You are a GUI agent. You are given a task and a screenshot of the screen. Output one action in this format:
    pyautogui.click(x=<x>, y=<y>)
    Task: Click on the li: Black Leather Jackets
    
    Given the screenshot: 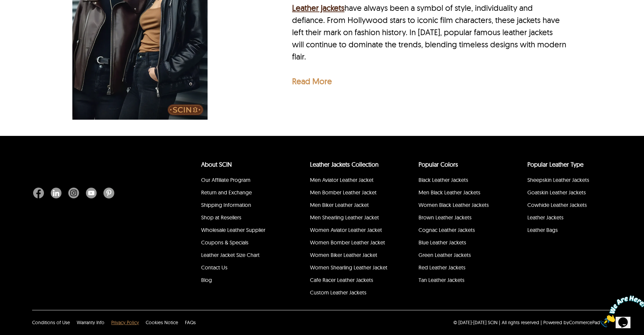 What is the action you would take?
    pyautogui.click(x=458, y=181)
    